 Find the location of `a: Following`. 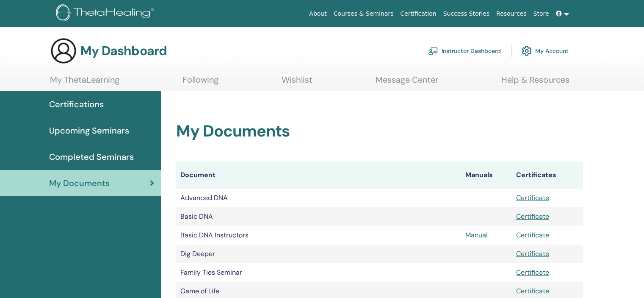

a: Following is located at coordinates (200, 83).